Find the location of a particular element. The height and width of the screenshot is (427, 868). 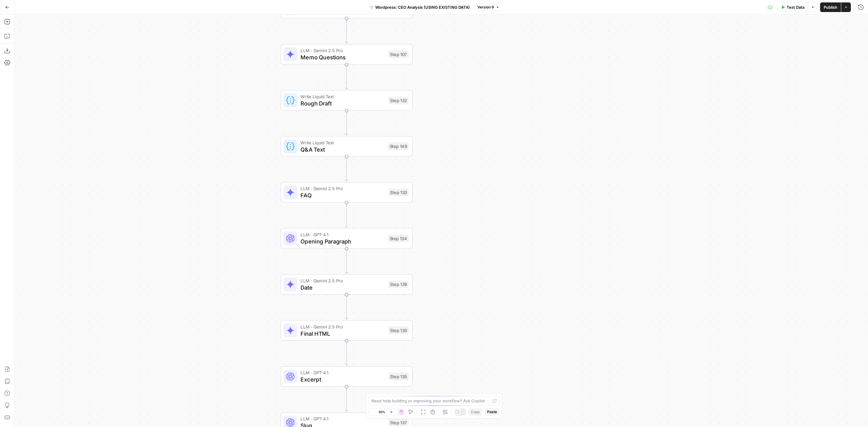

div: Write Liquid TextQ&A TextStep 149 is located at coordinates (347, 147).